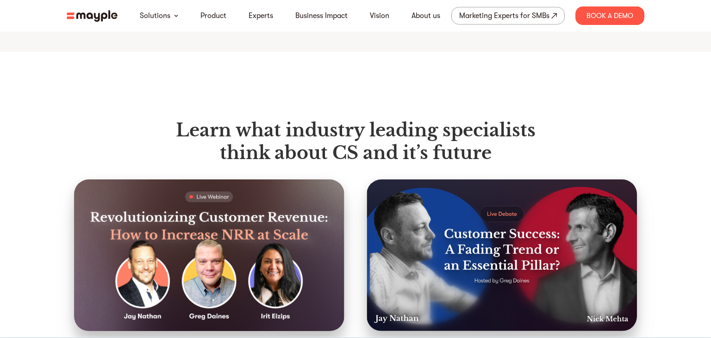 The width and height of the screenshot is (711, 338). I want to click on a: Business Impact, so click(321, 16).